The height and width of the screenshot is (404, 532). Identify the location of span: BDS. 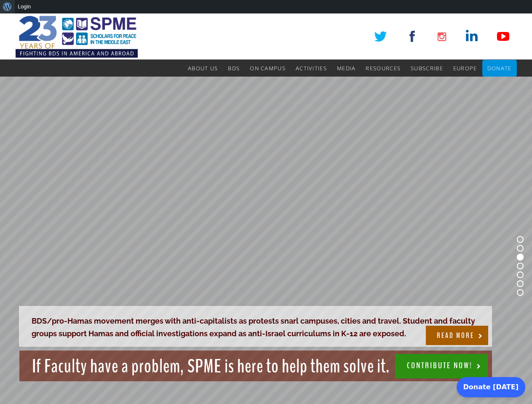
(234, 68).